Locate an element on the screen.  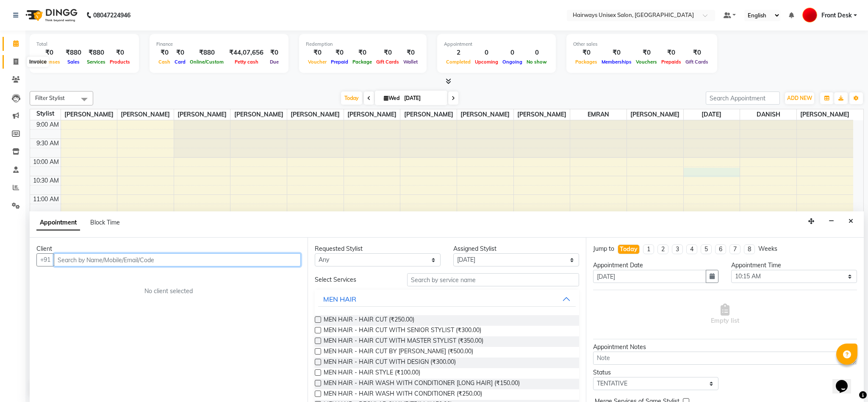
div: Other sales is located at coordinates (642, 44).